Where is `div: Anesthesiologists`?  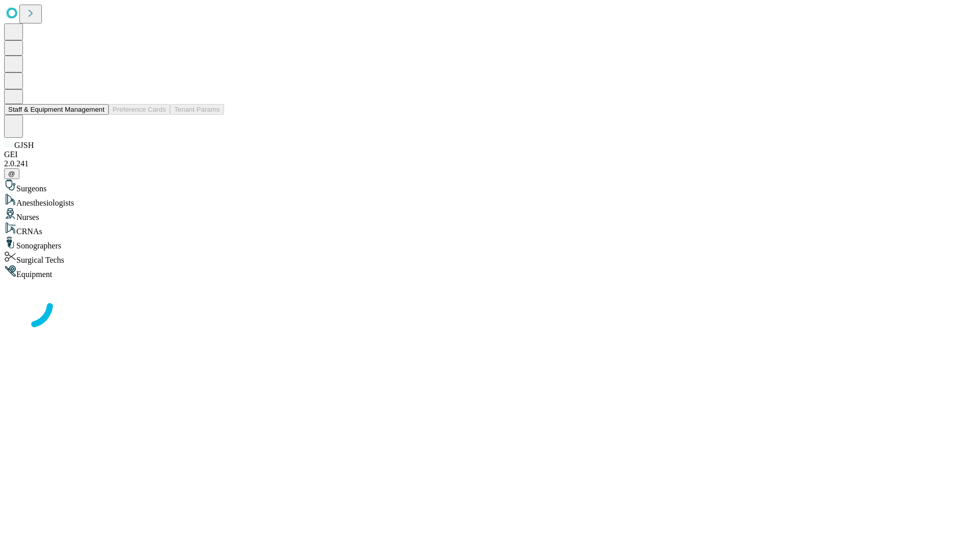
div: Anesthesiologists is located at coordinates (490, 201).